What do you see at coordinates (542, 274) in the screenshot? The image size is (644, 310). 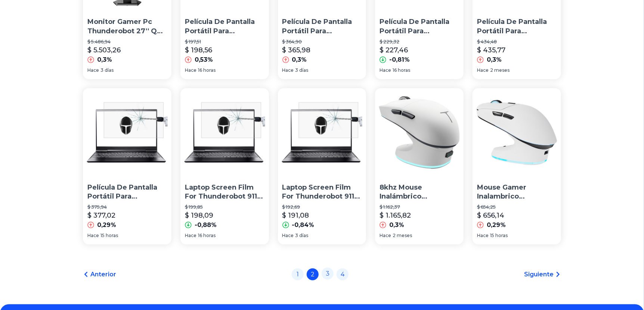 I see `a: Siguiente` at bounding box center [542, 274].